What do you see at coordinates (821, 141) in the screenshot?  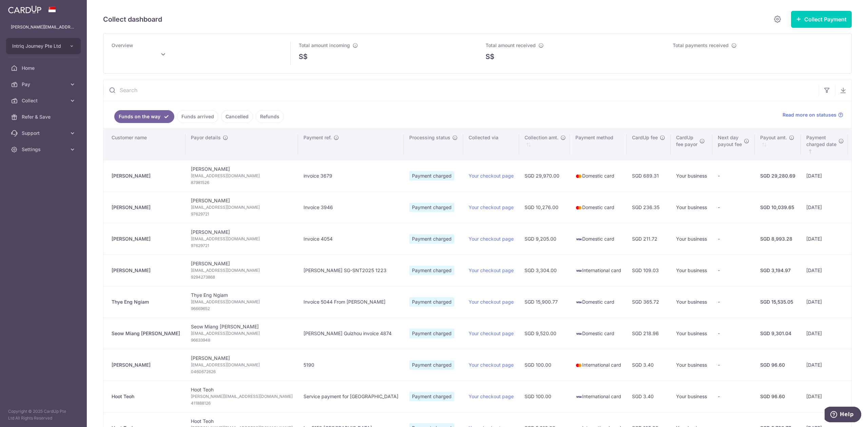 I see `span: Payment charged date` at bounding box center [821, 141].